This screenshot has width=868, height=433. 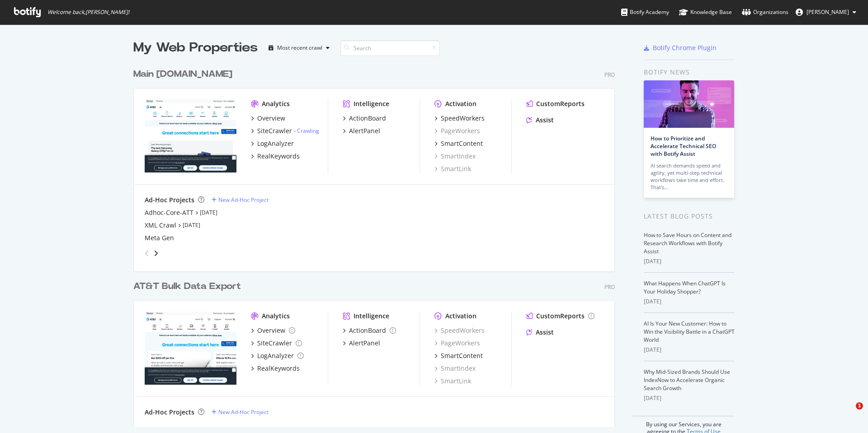 What do you see at coordinates (169, 212) in the screenshot?
I see `div: Adhoc-Core-ATT` at bounding box center [169, 212].